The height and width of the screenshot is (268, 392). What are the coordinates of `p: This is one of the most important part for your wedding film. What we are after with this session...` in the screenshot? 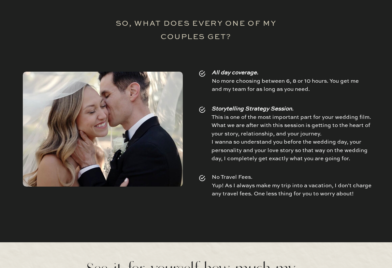 It's located at (293, 135).